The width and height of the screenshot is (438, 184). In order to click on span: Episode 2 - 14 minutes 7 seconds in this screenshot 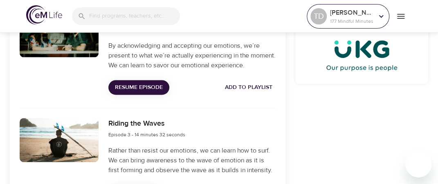, I will do `click(145, 30)`.